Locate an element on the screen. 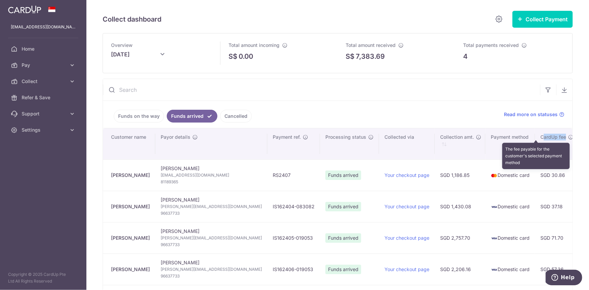 This screenshot has height=290, width=589. span: Processing status is located at coordinates (346, 137).